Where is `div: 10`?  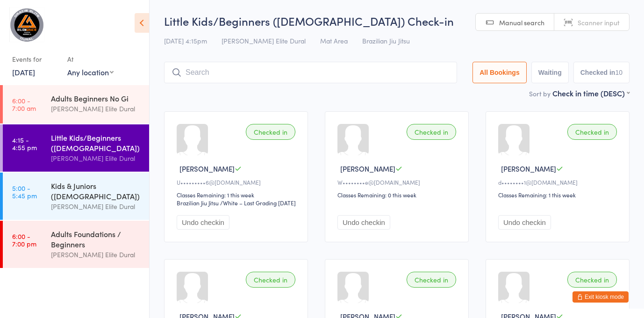
div: 10 is located at coordinates (619, 73).